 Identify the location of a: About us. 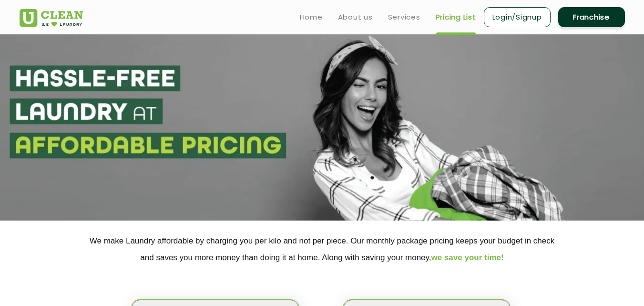
(355, 17).